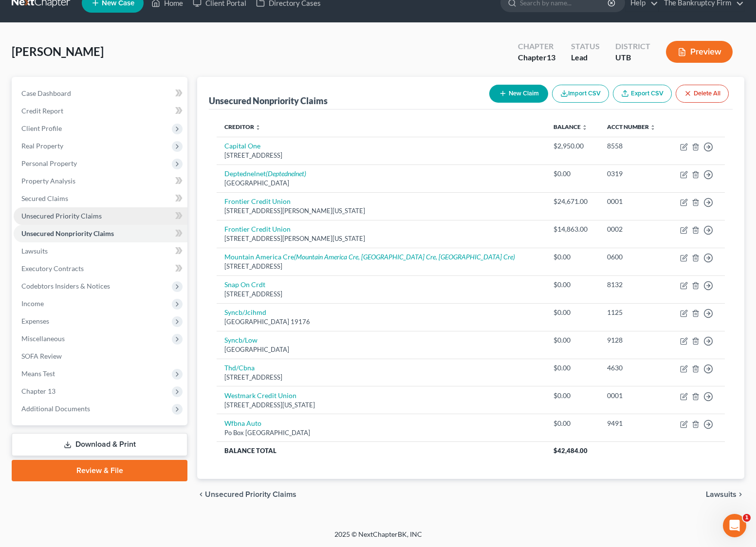  Describe the element at coordinates (634, 285) in the screenshot. I see `div: 8132` at that location.